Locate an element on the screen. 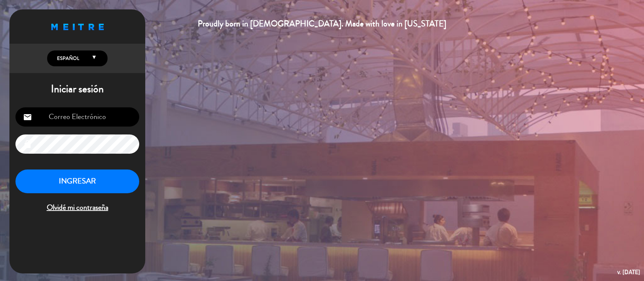 This screenshot has width=644, height=281. button: INGRESAR is located at coordinates (77, 181).